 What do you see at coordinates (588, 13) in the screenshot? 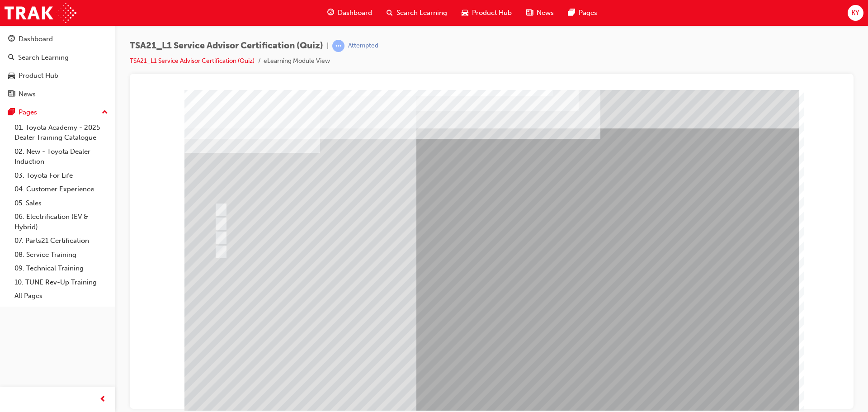
I see `span: Pages` at bounding box center [588, 13].